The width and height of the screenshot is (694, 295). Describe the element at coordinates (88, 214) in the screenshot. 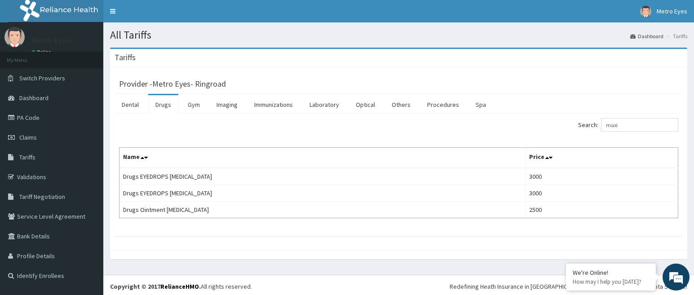

I see `textarea: Type your message and hit 'Enter'` at that location.